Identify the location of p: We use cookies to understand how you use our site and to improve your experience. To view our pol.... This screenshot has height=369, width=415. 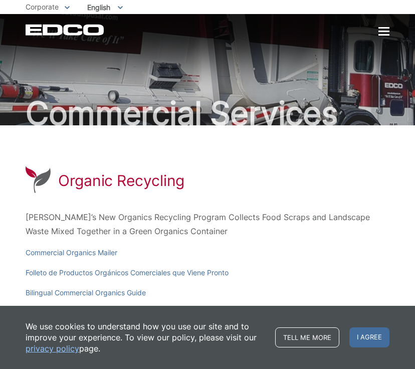
(145, 337).